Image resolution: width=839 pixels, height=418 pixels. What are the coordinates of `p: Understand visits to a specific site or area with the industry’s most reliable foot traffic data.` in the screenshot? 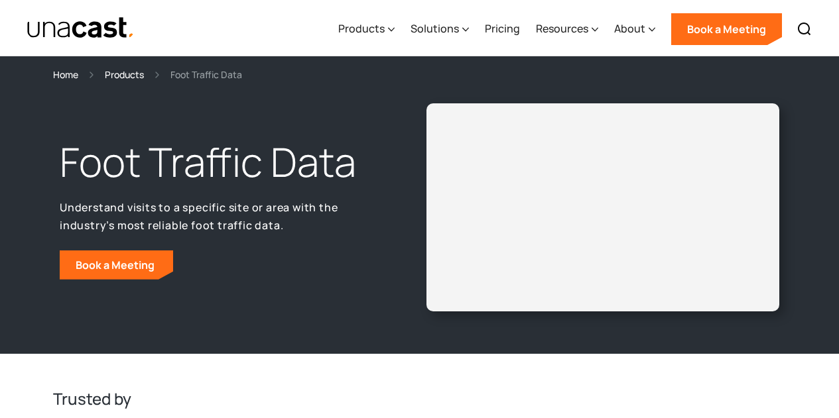 It's located at (218, 216).